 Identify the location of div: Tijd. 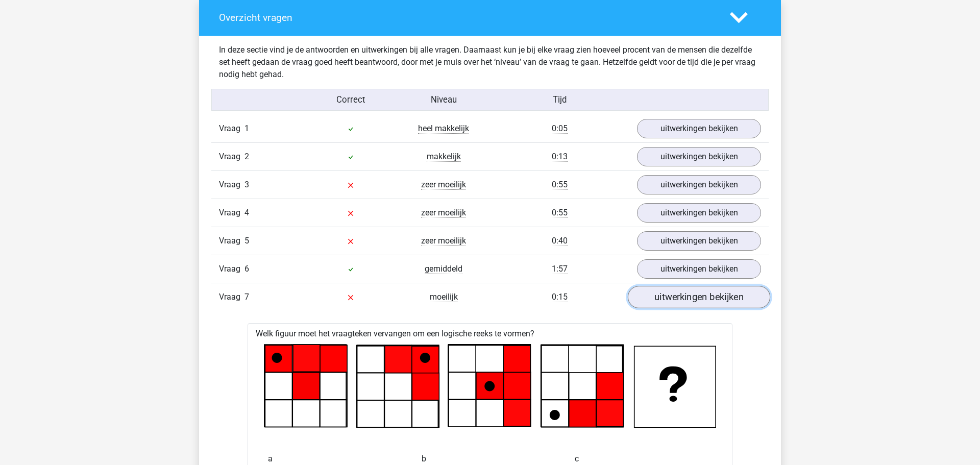
(560, 99).